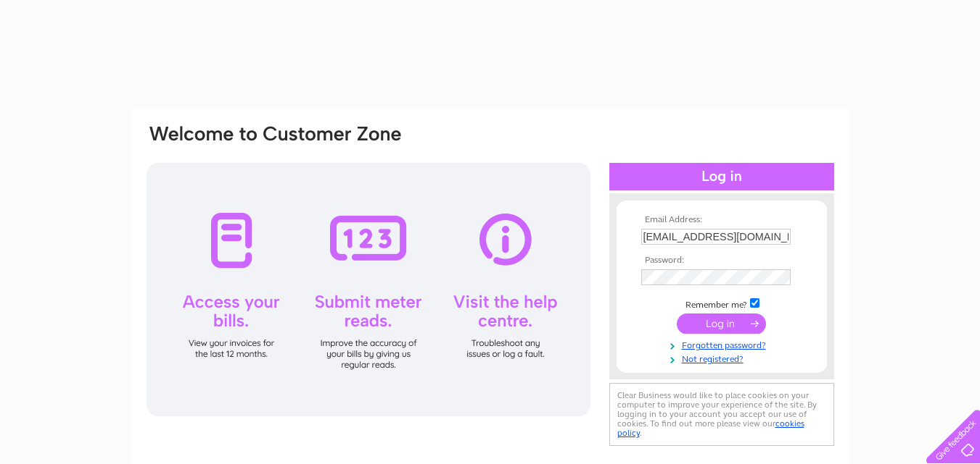 The height and width of the screenshot is (464, 980). What do you see at coordinates (721, 303) in the screenshot?
I see `td: Remember me?` at bounding box center [721, 303].